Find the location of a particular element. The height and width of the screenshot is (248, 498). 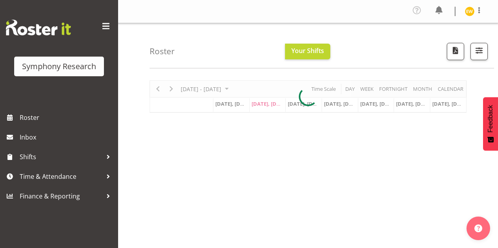

img: Rosterit website logo is located at coordinates (38, 28).